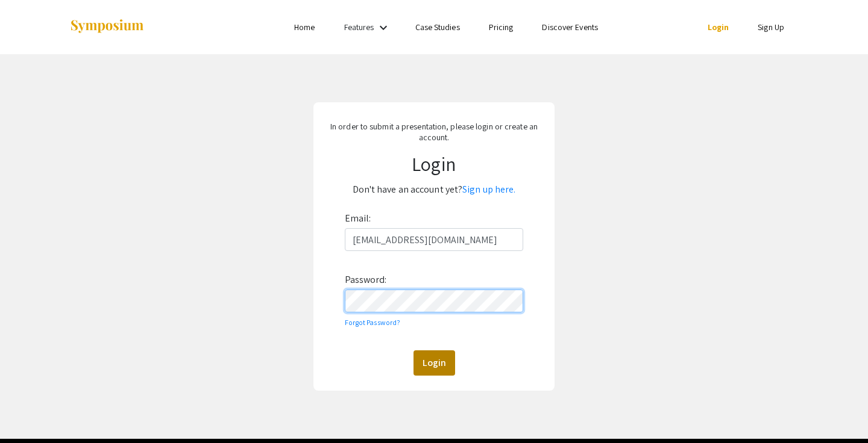 The height and width of the screenshot is (443, 868). Describe the element at coordinates (384, 27) in the screenshot. I see `mat-icon: Expand Features list` at that location.